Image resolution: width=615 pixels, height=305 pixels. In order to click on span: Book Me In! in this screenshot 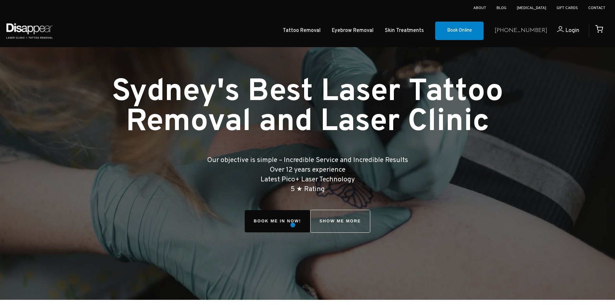, I will do `click(277, 221)`.